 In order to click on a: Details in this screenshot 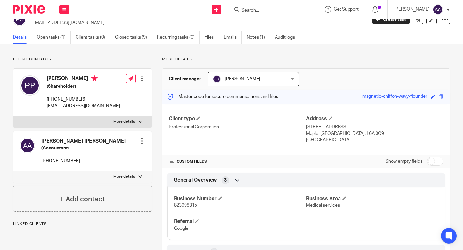, I will do `click(22, 37)`.